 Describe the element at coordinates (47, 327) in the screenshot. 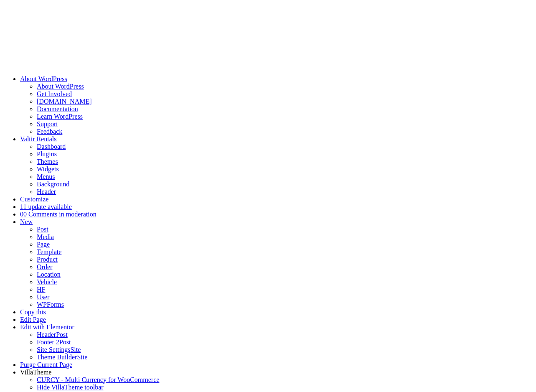

I see `a: Edit with Elementor` at that location.